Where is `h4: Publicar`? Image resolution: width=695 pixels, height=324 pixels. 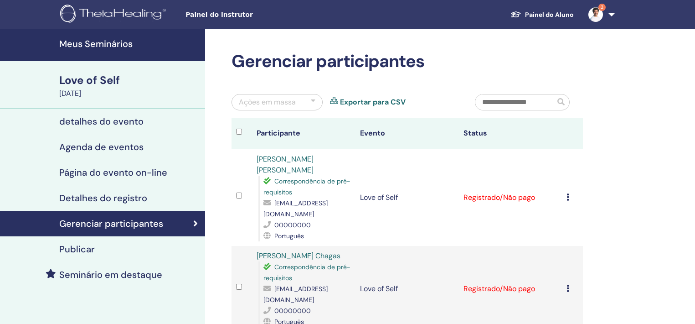
h4: Publicar is located at coordinates (77, 249).